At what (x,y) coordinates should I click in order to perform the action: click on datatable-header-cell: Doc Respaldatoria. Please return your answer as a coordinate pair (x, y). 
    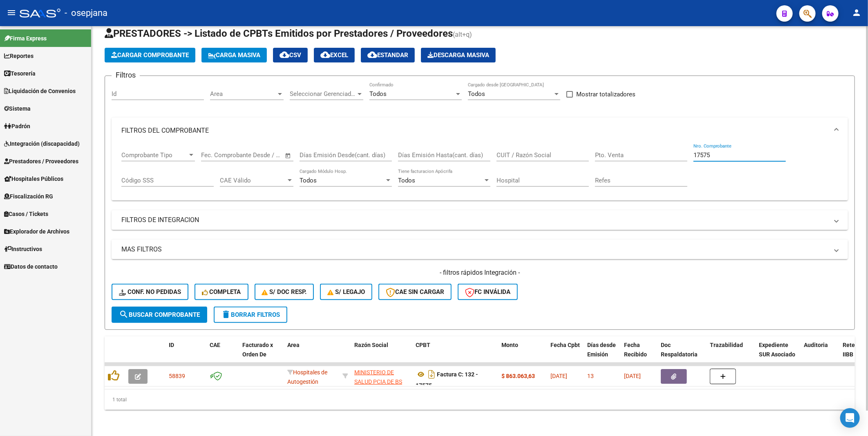
    Looking at the image, I should click on (682, 355).